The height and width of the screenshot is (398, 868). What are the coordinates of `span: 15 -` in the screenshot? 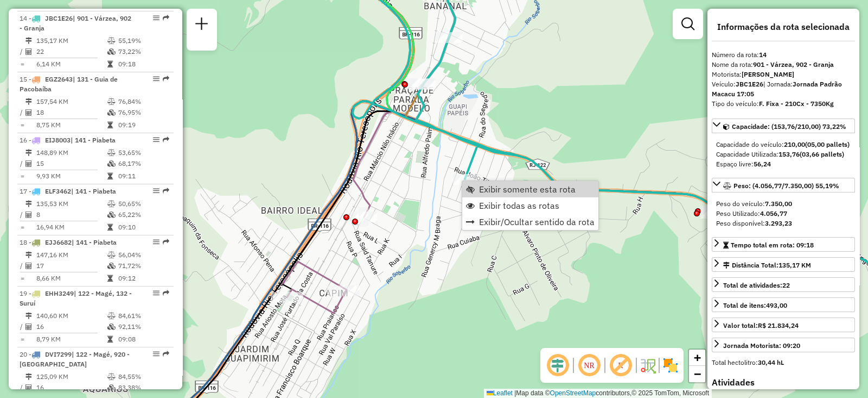 It's located at (68, 83).